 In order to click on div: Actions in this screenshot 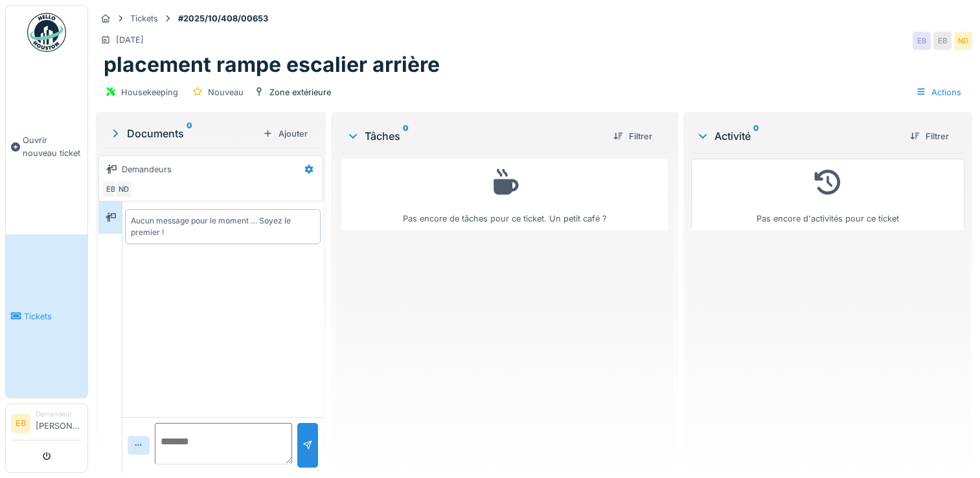, I will do `click(938, 92)`.